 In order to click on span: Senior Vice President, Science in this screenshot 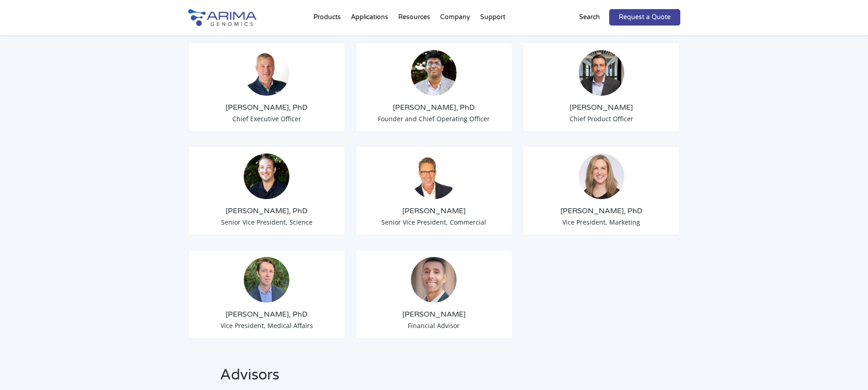, I will do `click(266, 222)`.